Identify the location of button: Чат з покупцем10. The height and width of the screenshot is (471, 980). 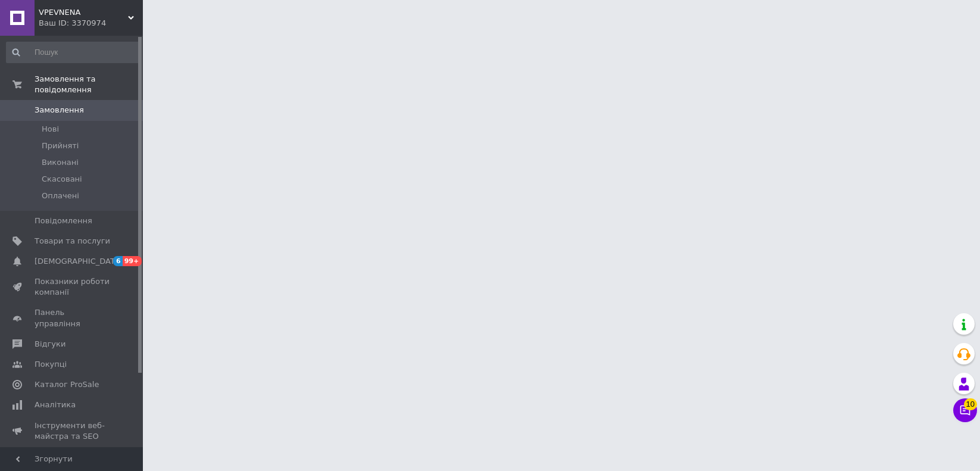
(965, 410).